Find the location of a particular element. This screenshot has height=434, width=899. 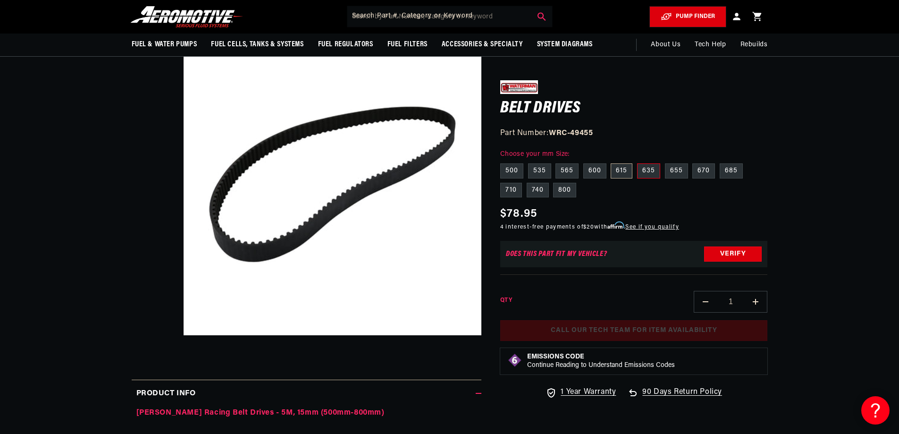

label: 615 is located at coordinates (622, 171).